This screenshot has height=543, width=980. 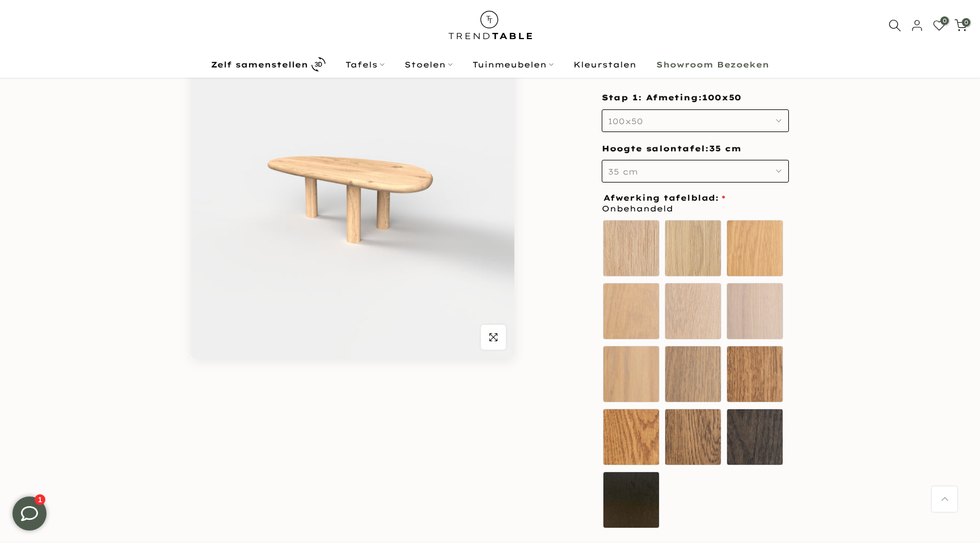 What do you see at coordinates (605, 65) in the screenshot?
I see `a: Kleurstalen` at bounding box center [605, 65].